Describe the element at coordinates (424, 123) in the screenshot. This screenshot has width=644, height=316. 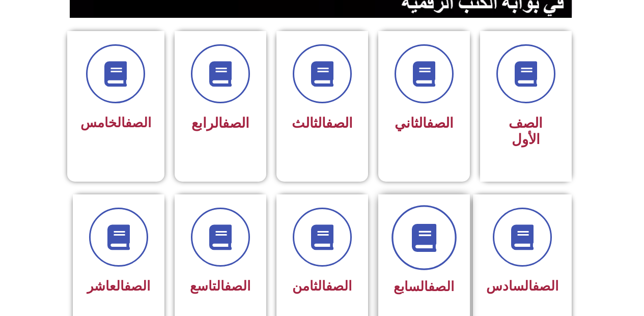
I see `span: الثاني` at that location.